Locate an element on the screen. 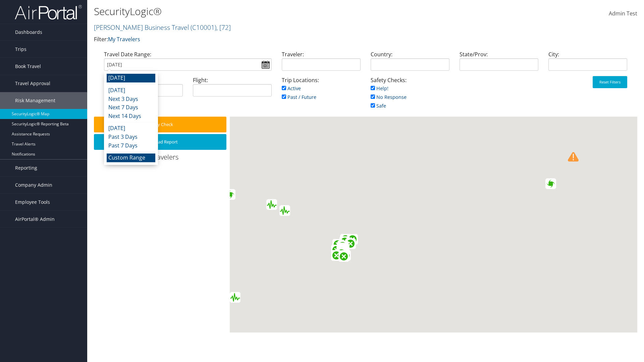  span: , [ 72 ] is located at coordinates (223, 27).